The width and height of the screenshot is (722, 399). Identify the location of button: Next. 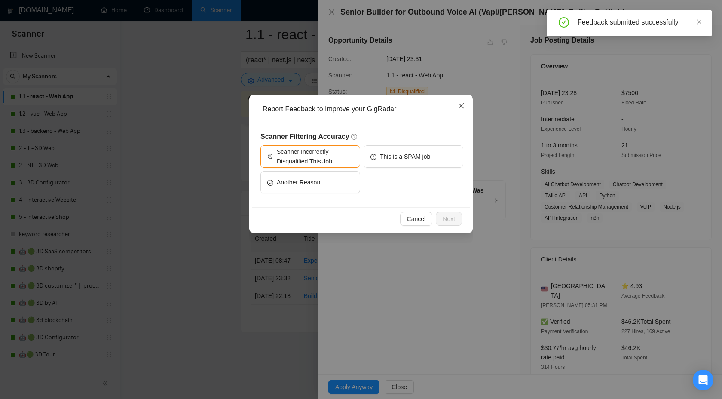
(449, 219).